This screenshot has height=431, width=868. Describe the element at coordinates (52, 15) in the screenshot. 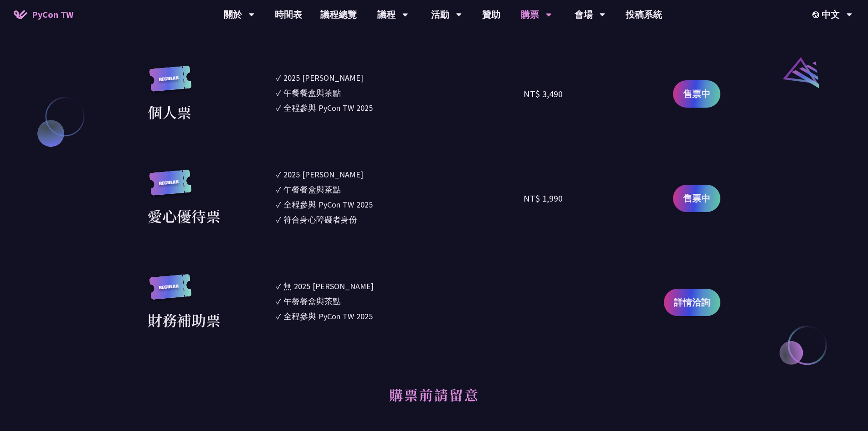

I see `span: PyCon TW` at that location.